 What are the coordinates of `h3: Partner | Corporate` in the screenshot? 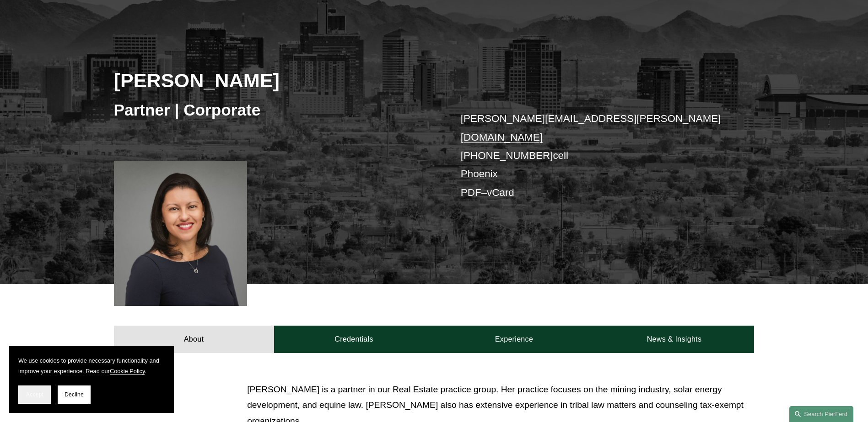 It's located at (274, 110).